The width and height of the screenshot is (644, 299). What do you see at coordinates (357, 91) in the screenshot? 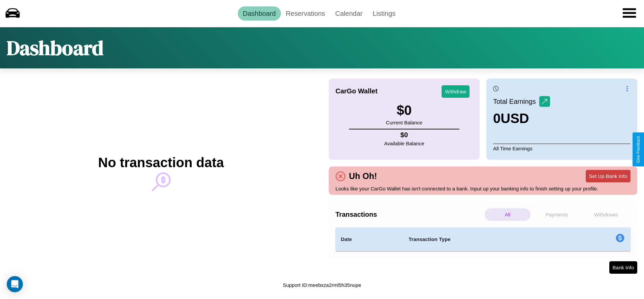
I see `h4: CarGo Wallet` at bounding box center [357, 91].